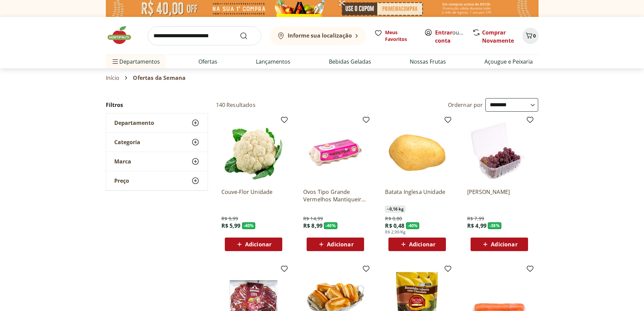 This screenshot has width=644, height=311. Describe the element at coordinates (395, 232) in the screenshot. I see `span: R$ 2,99/Kg` at that location.